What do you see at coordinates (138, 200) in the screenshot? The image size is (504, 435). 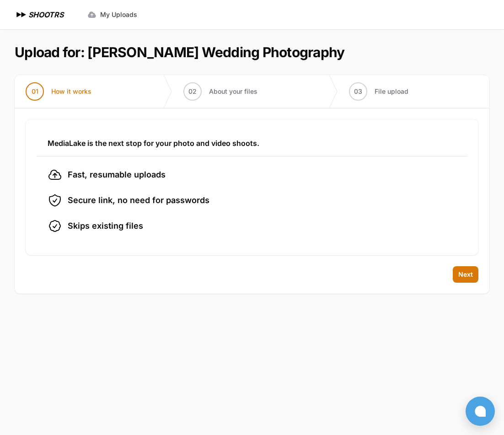 I see `span: Secure link, no need for passwords` at bounding box center [138, 200].